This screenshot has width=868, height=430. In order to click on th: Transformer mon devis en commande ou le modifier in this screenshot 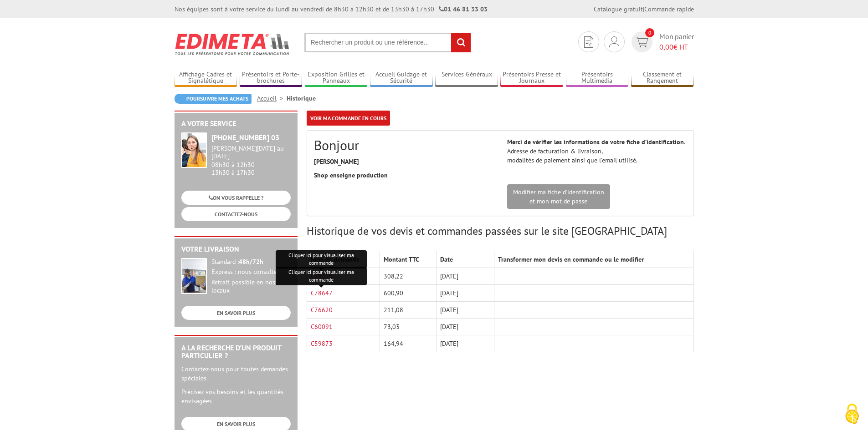, I will do `click(594, 259)`.